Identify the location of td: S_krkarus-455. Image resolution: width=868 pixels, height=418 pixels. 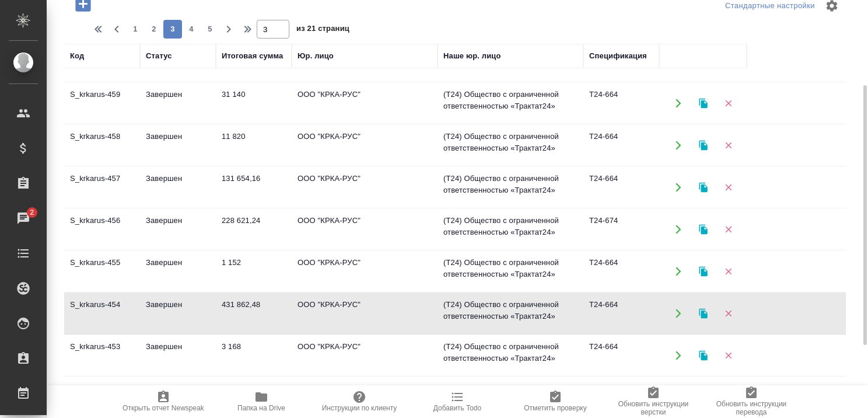
(102, 271).